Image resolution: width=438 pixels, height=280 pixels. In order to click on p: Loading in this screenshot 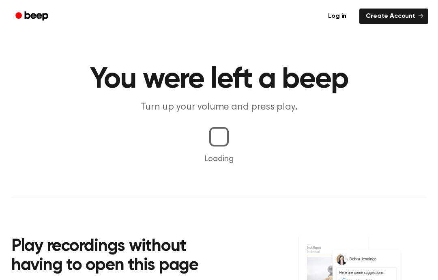, I will do `click(219, 159)`.